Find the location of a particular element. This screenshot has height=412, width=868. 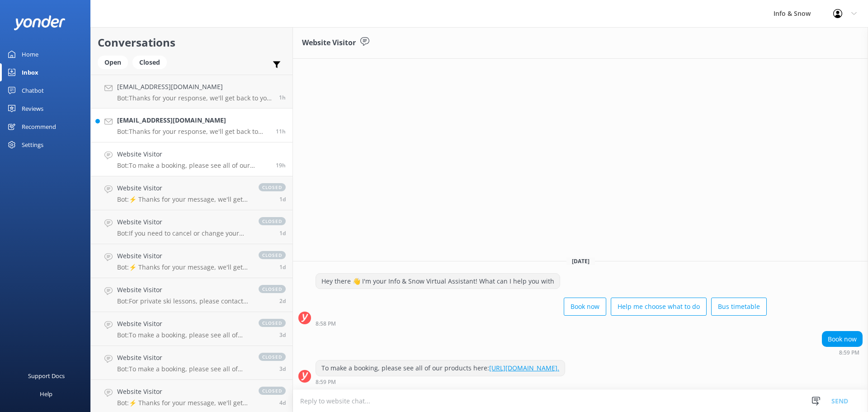

div: Hey there 👋 I'm your Info & Snow Virtual Assistant! What can I help you with is located at coordinates (437, 282).